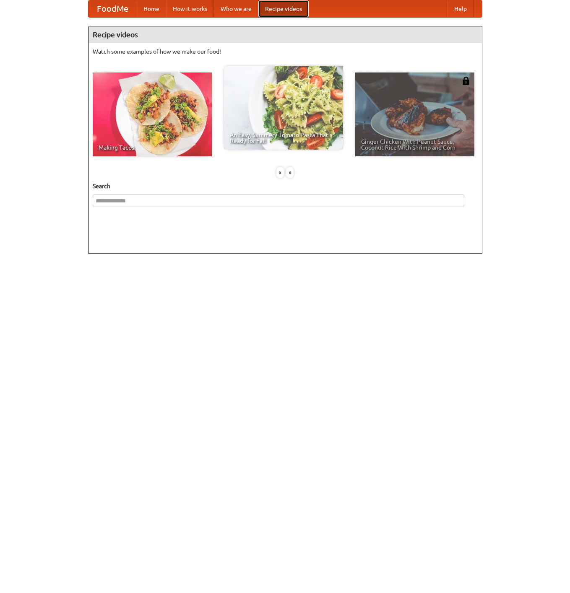 The width and height of the screenshot is (570, 593). I want to click on a: Help, so click(460, 9).